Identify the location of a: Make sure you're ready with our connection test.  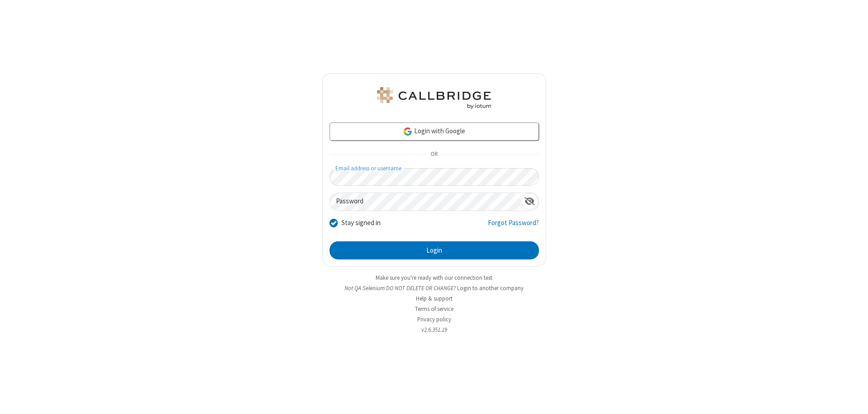
(434, 278).